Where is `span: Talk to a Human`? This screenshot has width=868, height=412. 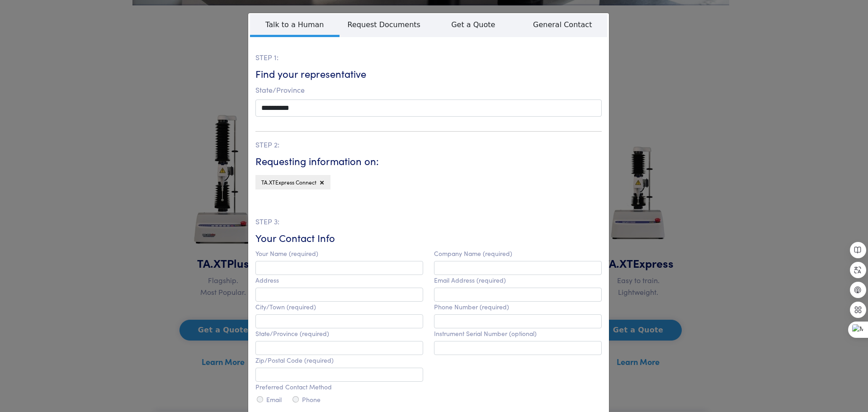 span: Talk to a Human is located at coordinates (295, 25).